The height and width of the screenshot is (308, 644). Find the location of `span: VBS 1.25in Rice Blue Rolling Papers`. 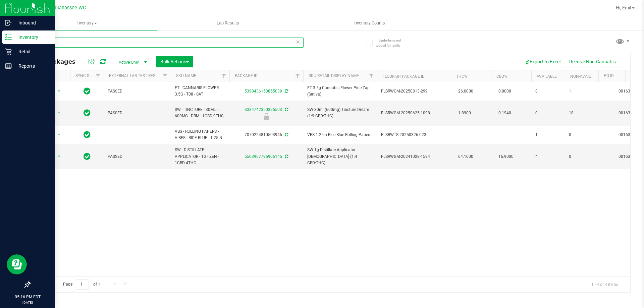

span: VBS 1.25in Rice Blue Rolling Papers is located at coordinates (340, 135).